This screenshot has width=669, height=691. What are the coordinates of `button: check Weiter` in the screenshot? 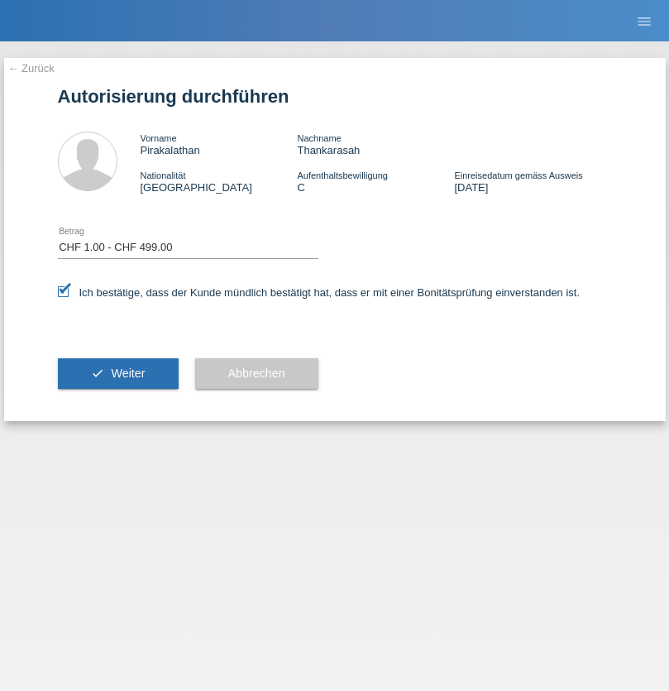 It's located at (118, 374).